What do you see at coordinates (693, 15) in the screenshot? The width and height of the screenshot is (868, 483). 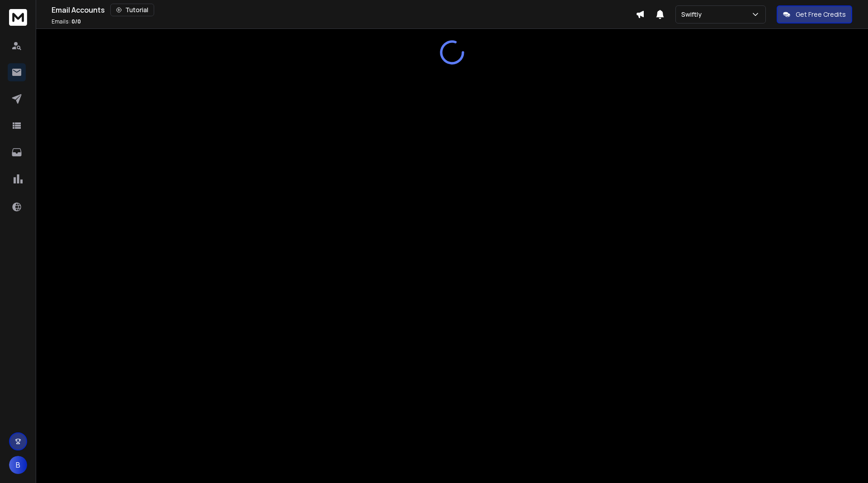 I see `p: Swiftly` at bounding box center [693, 15].